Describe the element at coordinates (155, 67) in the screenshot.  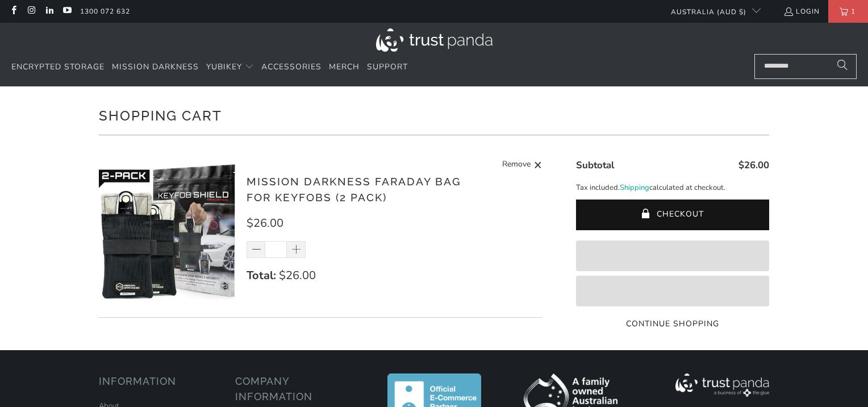
I see `a: Mission Darkness` at that location.